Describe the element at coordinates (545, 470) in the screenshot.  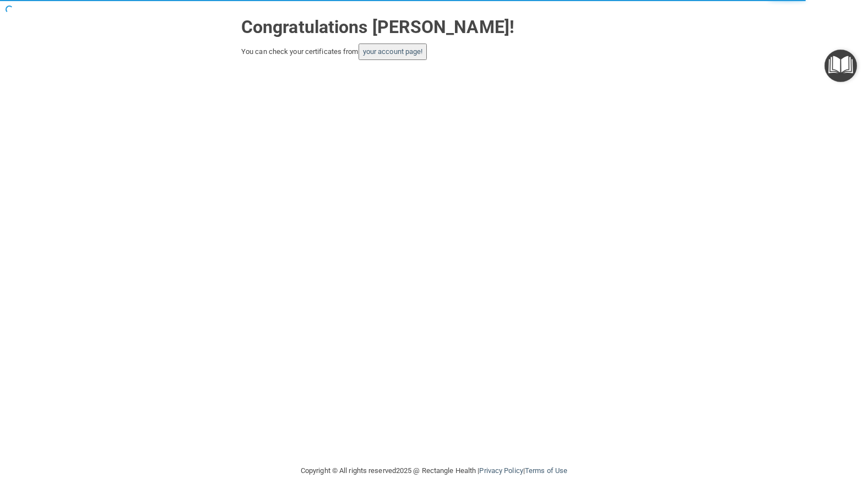
I see `a: Terms of Use` at that location.